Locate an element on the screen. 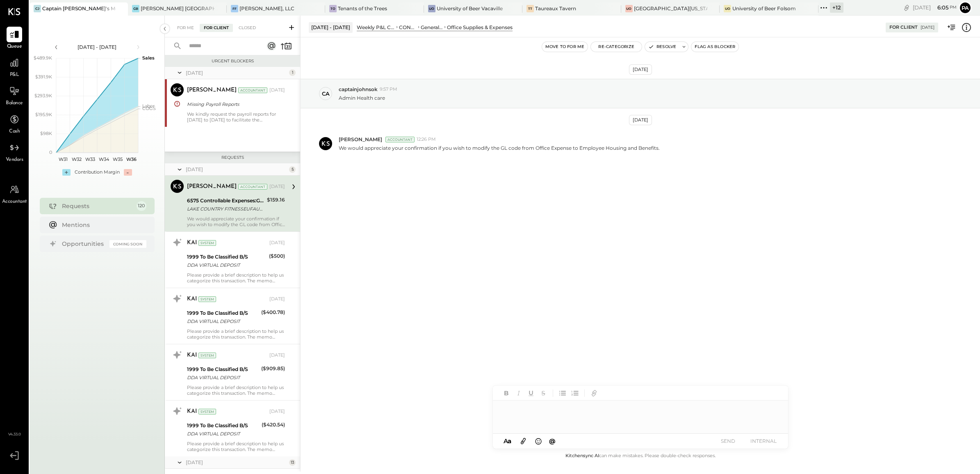 This screenshot has width=980, height=474. div: ($500) is located at coordinates (277, 256).